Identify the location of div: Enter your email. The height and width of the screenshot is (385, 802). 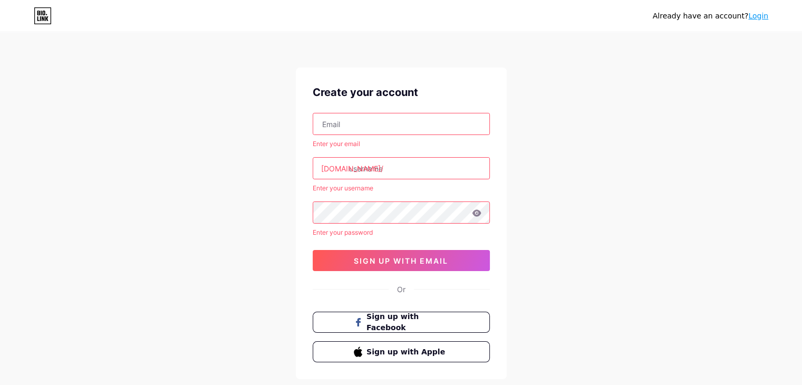
(401, 144).